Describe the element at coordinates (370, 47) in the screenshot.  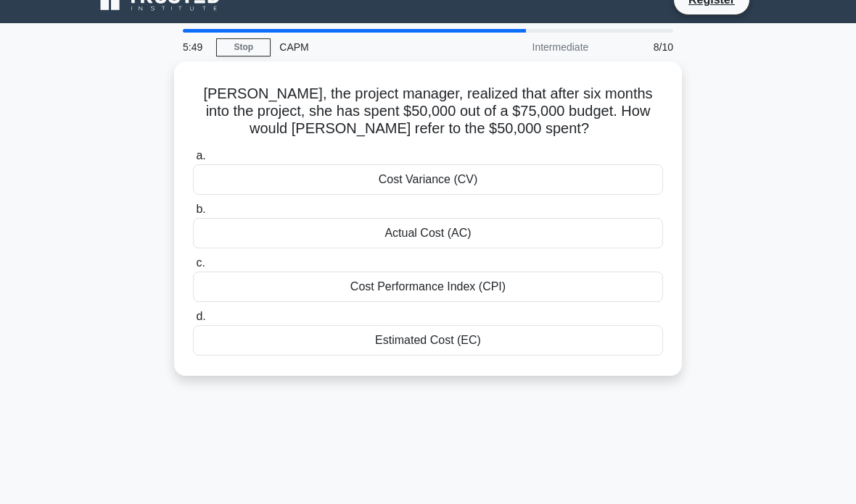
I see `div: CAPM` at that location.